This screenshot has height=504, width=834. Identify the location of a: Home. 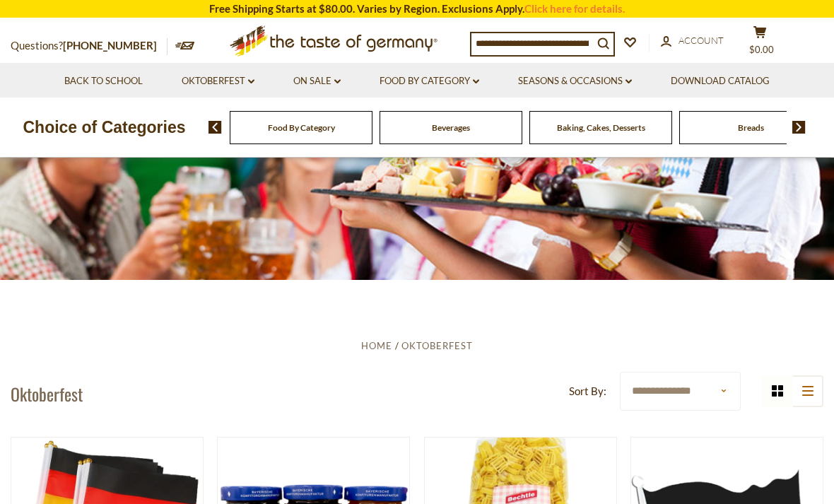
(377, 346).